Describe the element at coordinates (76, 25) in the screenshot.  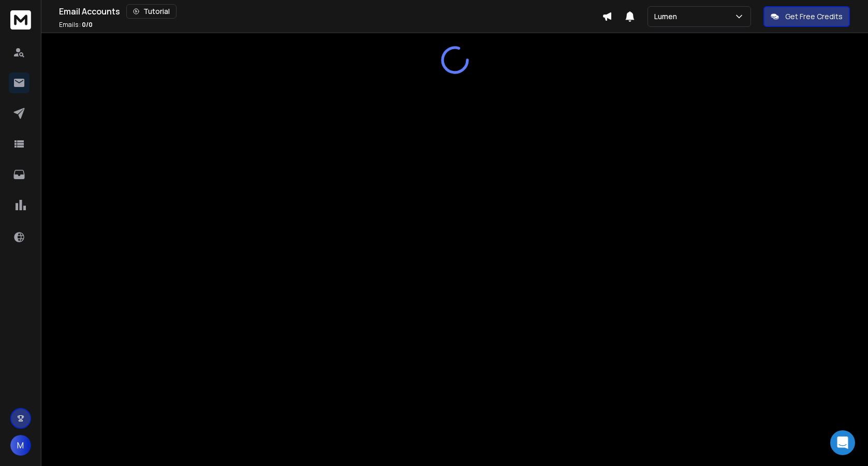
I see `p: Emails :` at that location.